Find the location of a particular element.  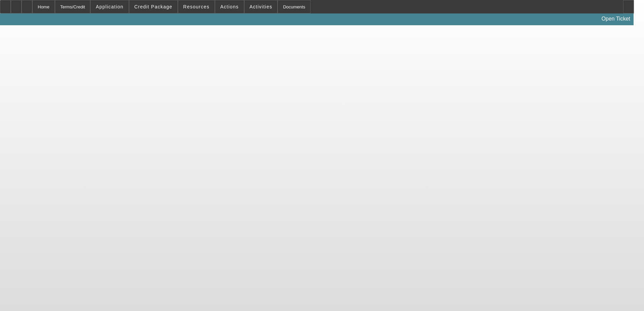

span: Actions is located at coordinates (230, 7).